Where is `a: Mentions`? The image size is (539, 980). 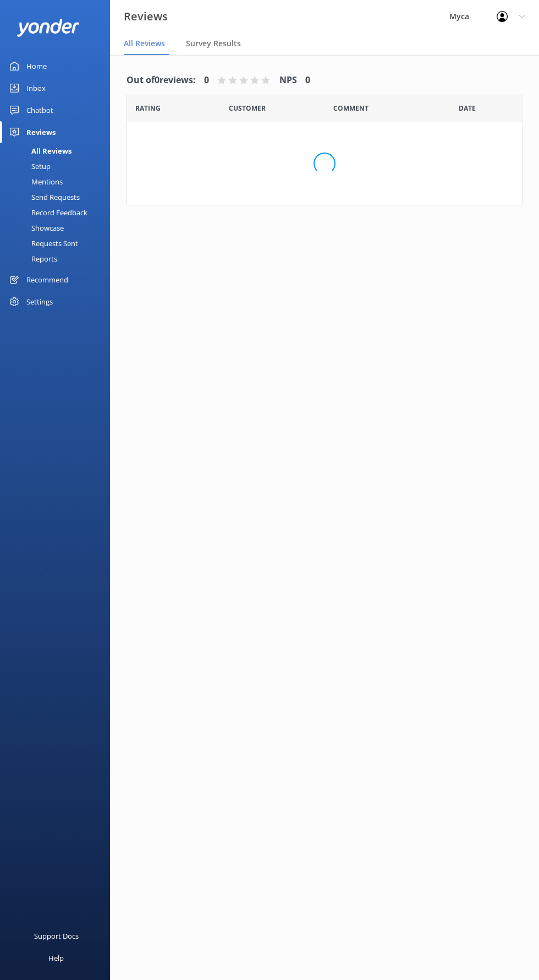 a: Mentions is located at coordinates (59, 182).